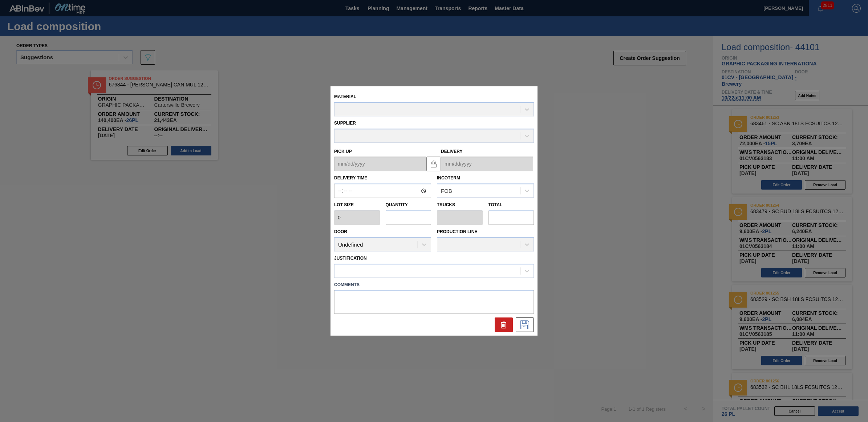  Describe the element at coordinates (452, 151) in the screenshot. I see `label: Delivery` at that location.